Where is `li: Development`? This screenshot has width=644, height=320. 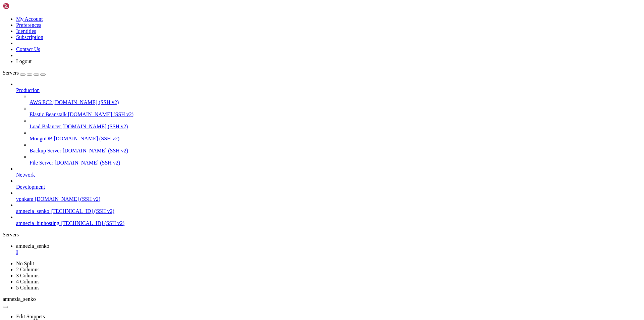
li: Development is located at coordinates (329, 184).